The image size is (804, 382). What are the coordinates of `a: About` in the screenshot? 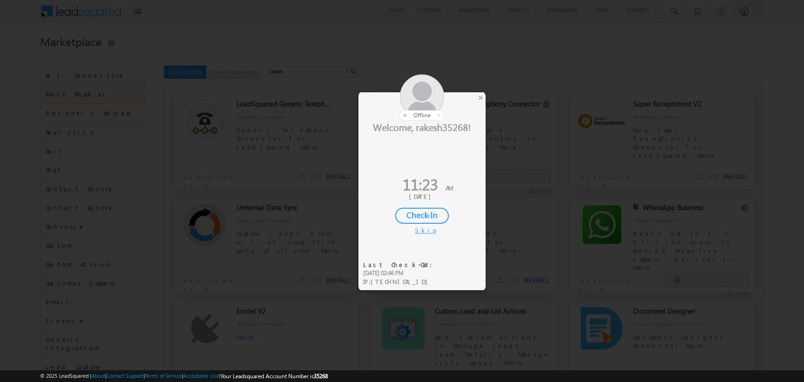 It's located at (98, 375).